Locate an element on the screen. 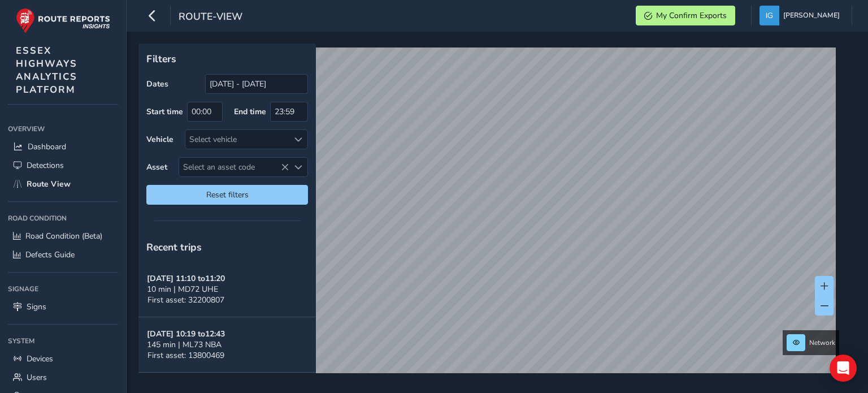 The width and height of the screenshot is (868, 393). a: Route View is located at coordinates (62, 184).